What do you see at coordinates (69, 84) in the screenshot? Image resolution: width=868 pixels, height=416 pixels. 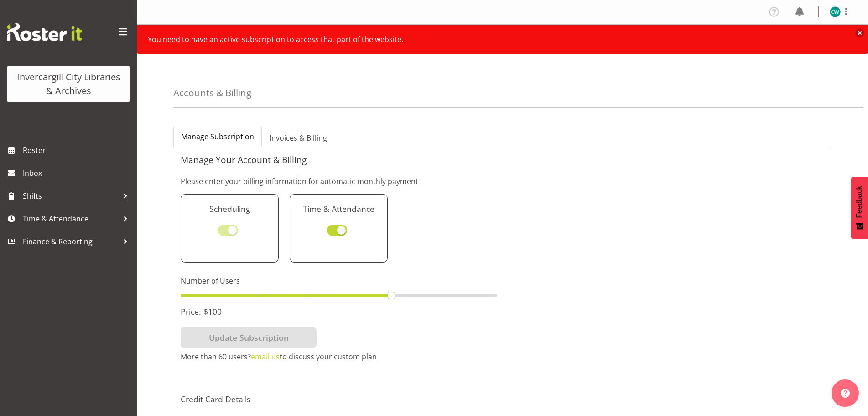 I see `div: Invercargill City Libraries & Archives` at bounding box center [69, 84].